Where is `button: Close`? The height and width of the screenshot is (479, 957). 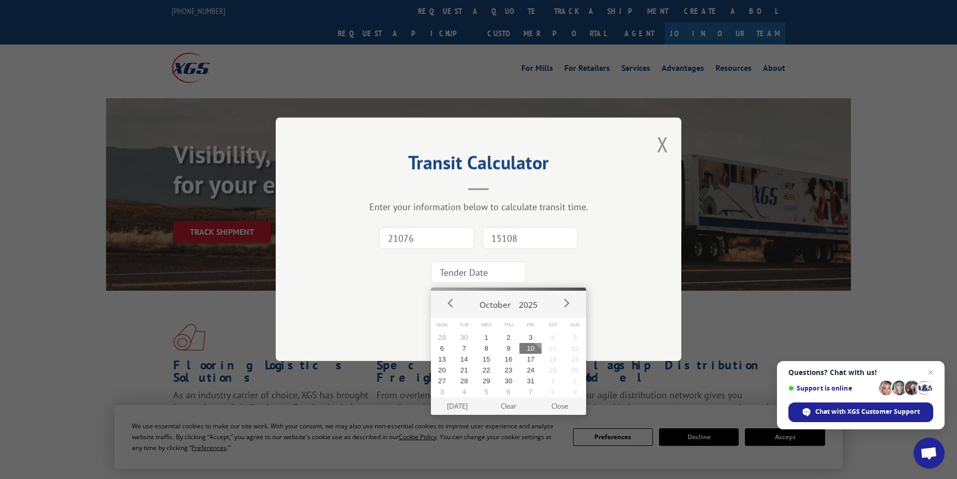 button: Close is located at coordinates (560, 406).